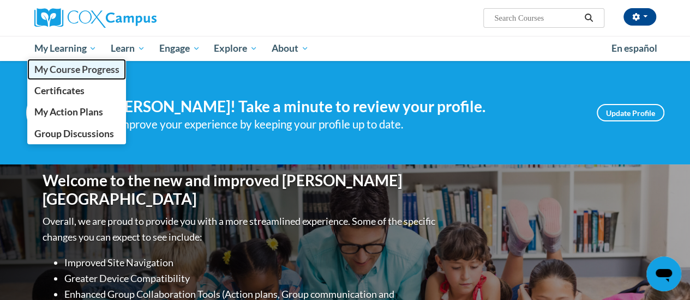  I want to click on span: En español, so click(634, 48).